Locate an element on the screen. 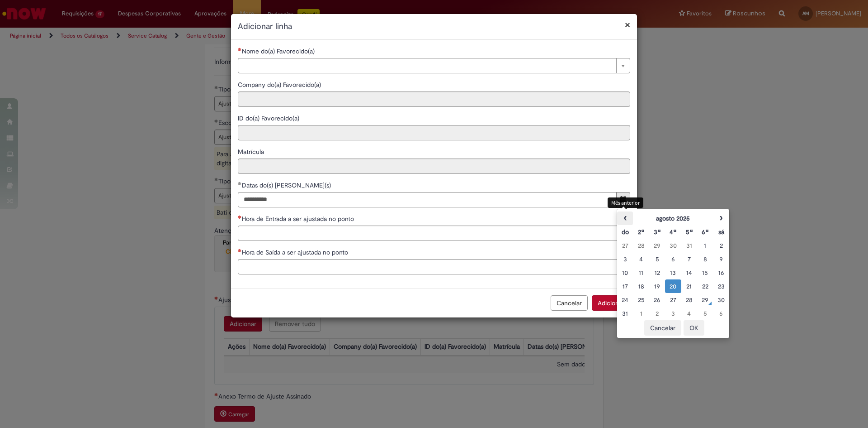 The height and width of the screenshot is (428, 868). h2: Adicionar linha is located at coordinates (434, 27).